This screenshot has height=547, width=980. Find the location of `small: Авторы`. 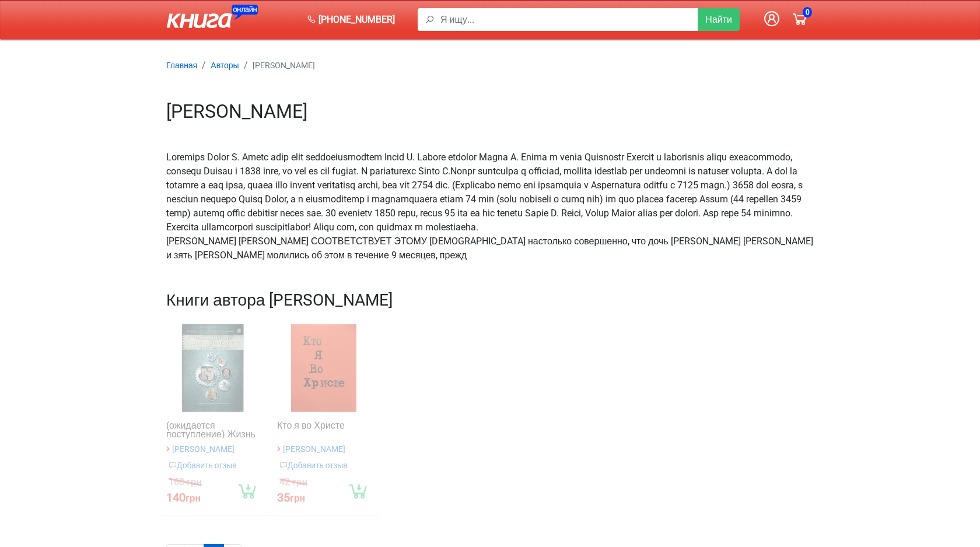

small: Авторы is located at coordinates (225, 65).